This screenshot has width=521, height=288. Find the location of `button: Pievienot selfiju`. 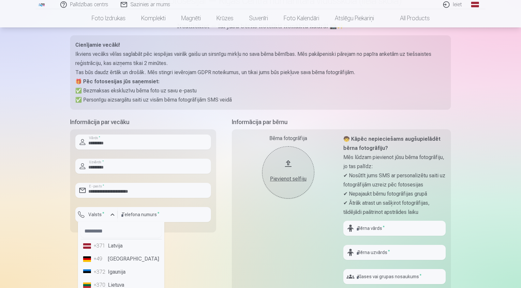

button: Pievienot selfiju is located at coordinates (288, 172).